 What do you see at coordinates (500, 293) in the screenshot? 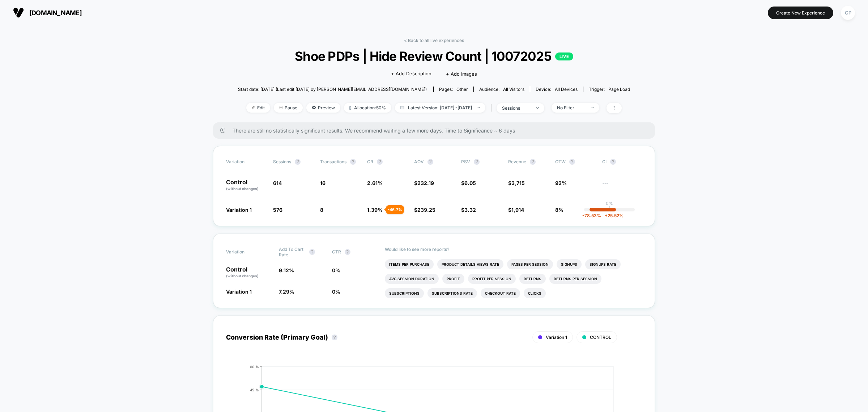
I see `li: Checkout Rate` at bounding box center [500, 293].